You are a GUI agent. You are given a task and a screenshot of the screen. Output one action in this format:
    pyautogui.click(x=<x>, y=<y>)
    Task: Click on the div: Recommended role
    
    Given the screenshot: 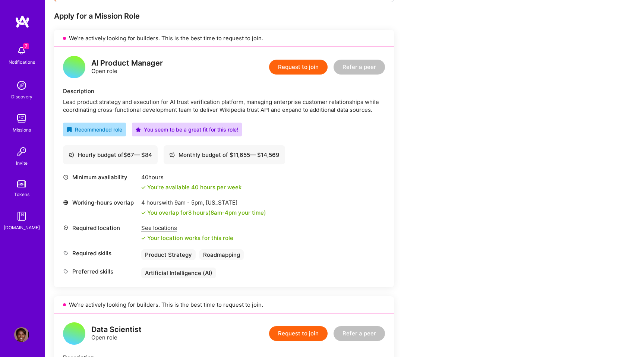 What is the action you would take?
    pyautogui.click(x=94, y=130)
    